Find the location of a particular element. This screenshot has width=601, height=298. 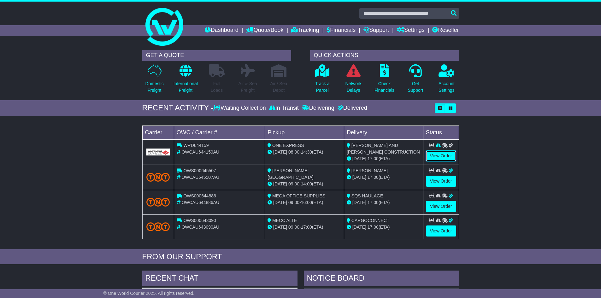

a: Tracking is located at coordinates (305, 31).